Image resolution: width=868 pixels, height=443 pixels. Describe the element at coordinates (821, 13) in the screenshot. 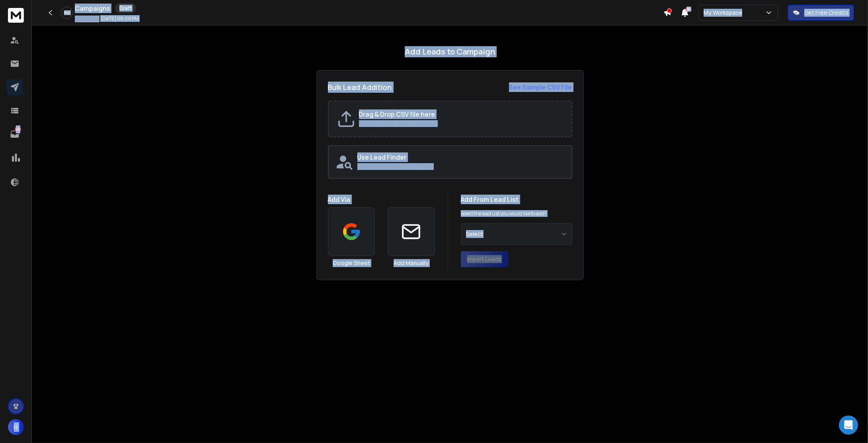

I see `button: Get Free Credits` at that location.